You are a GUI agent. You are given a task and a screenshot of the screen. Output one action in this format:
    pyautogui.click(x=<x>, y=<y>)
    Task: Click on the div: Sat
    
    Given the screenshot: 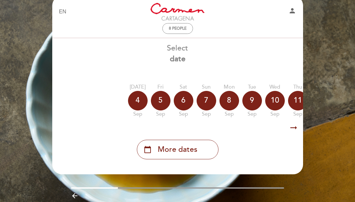 What is the action you would take?
    pyautogui.click(x=183, y=87)
    